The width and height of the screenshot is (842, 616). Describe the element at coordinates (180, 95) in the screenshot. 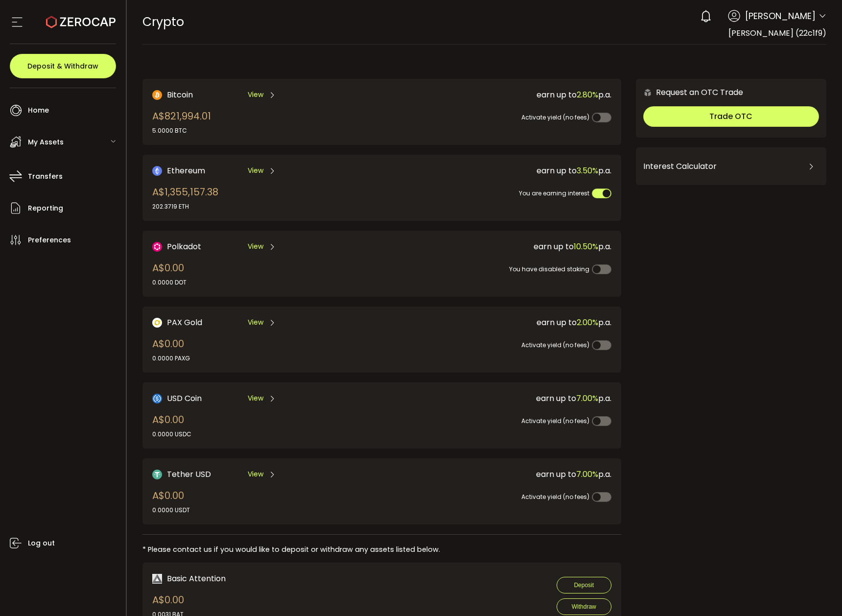

I see `span: Bitcoin` at that location.